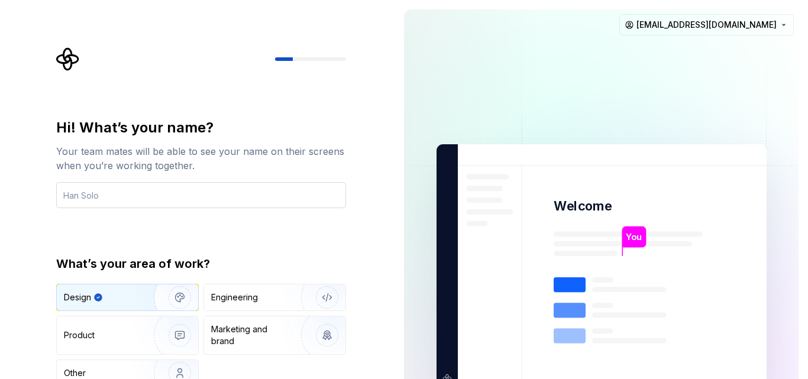  I want to click on p: You, so click(634, 237).